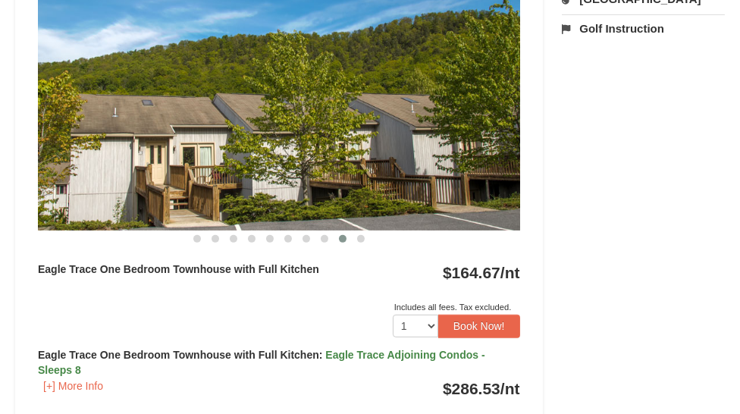 The image size is (740, 414). Describe the element at coordinates (262, 363) in the screenshot. I see `span: Eagle Trace Adjoining Condos - Sleeps 8` at that location.